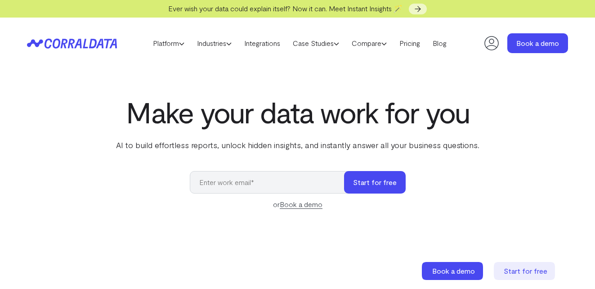  Describe the element at coordinates (271, 182) in the screenshot. I see `input: Enter work email*` at that location.